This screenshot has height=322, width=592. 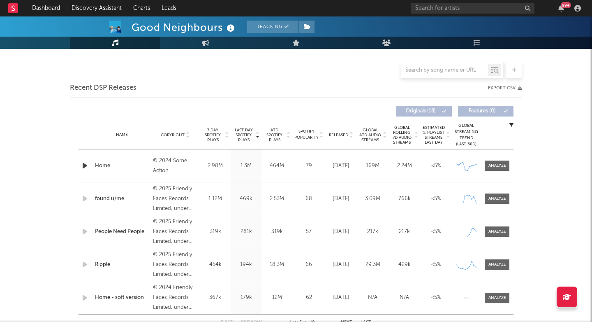 What do you see at coordinates (274, 135) in the screenshot?
I see `span: ATD Spotify Plays` at bounding box center [274, 135].